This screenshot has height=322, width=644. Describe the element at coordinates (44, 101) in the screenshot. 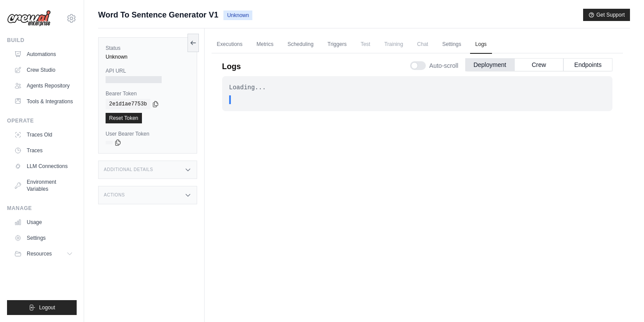

I see `a: Tools & Integrations` at that location.